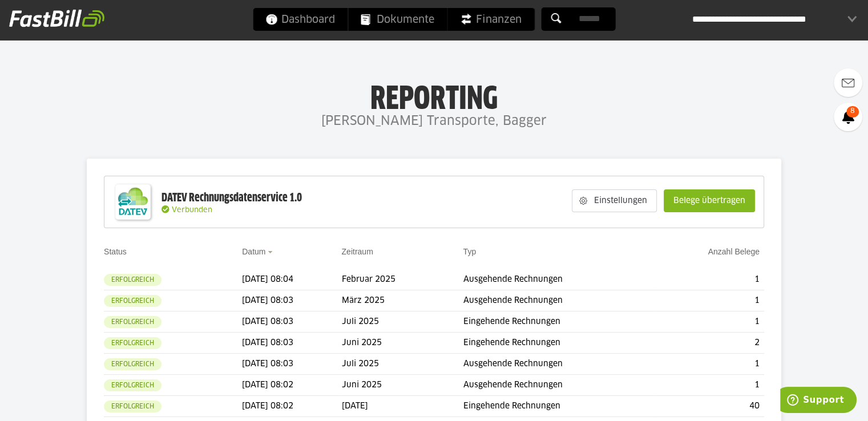 Image resolution: width=868 pixels, height=421 pixels. What do you see at coordinates (56, 18) in the screenshot?
I see `img: fastbill_logo_white.png` at bounding box center [56, 18].